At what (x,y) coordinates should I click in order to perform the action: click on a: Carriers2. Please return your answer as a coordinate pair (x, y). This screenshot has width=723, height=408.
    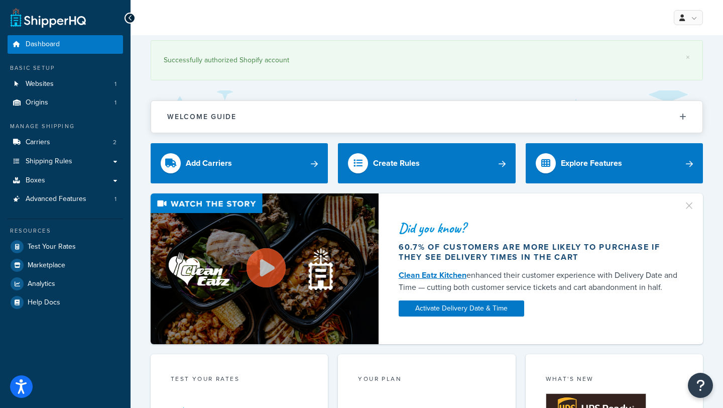
    Looking at the image, I should click on (65, 142).